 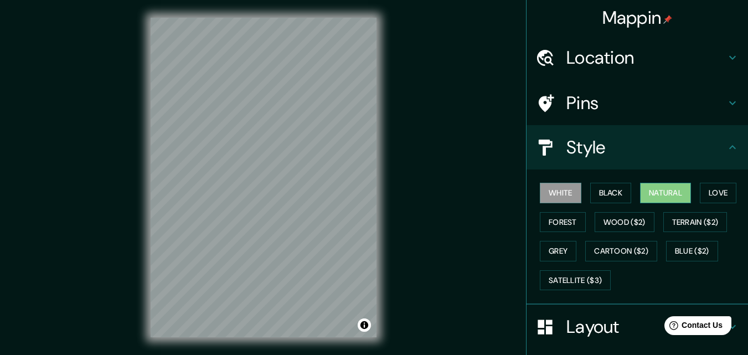 I want to click on h4: Location, so click(x=646, y=58).